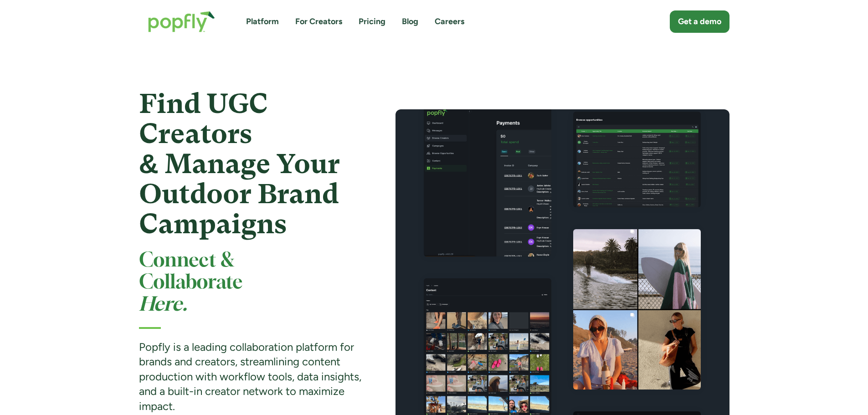 The image size is (868, 415). Describe the element at coordinates (239, 164) in the screenshot. I see `strong: Find UGC Creators & Manage Your Outdoor Brand Campaigns` at that location.